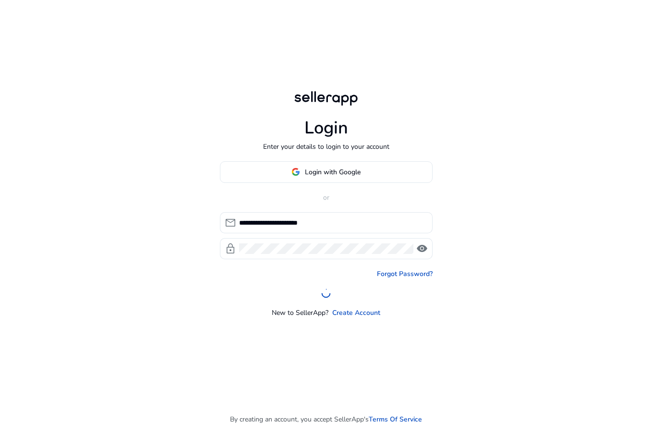 The height and width of the screenshot is (433, 652). Describe the element at coordinates (230, 223) in the screenshot. I see `span: mail` at that location.